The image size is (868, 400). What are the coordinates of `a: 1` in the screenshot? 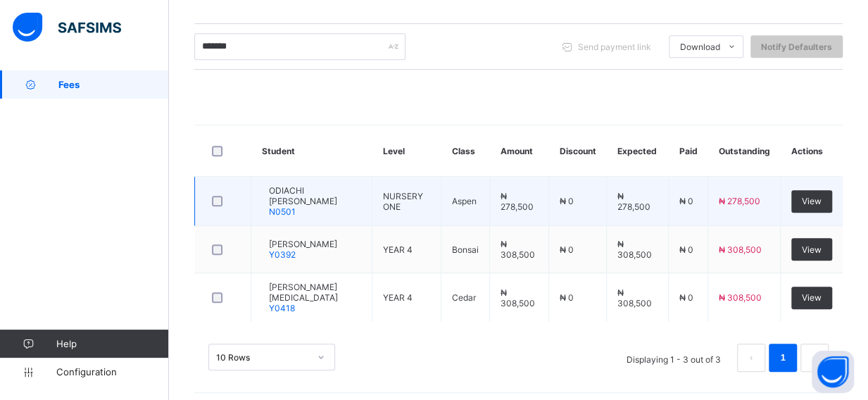 It's located at (782, 358).